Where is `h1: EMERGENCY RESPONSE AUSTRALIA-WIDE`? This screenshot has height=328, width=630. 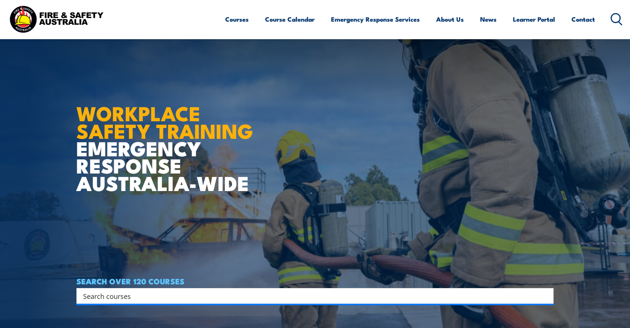 h1: EMERGENCY RESPONSE AUSTRALIA-WIDE is located at coordinates (167, 138).